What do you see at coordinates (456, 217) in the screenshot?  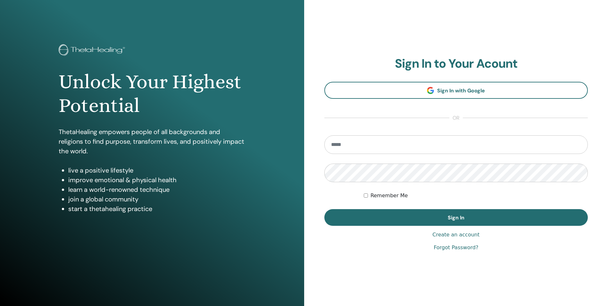 I see `span: Sign In` at bounding box center [456, 217].